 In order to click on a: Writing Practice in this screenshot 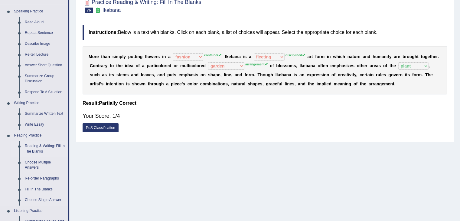, I will do `click(39, 103)`.